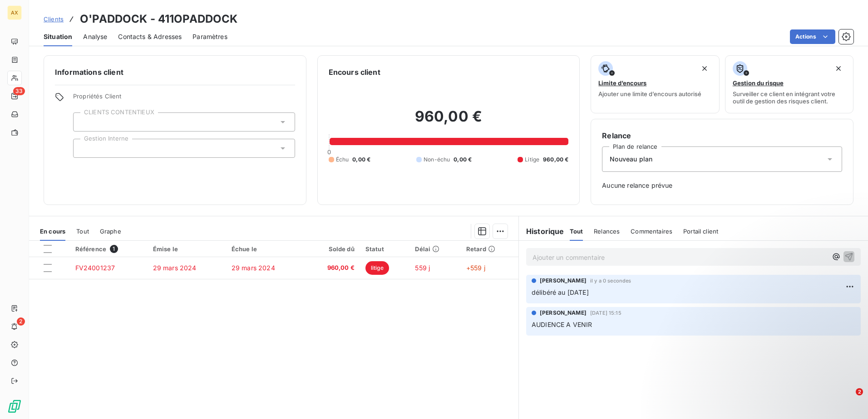  I want to click on button: Actions, so click(813, 37).